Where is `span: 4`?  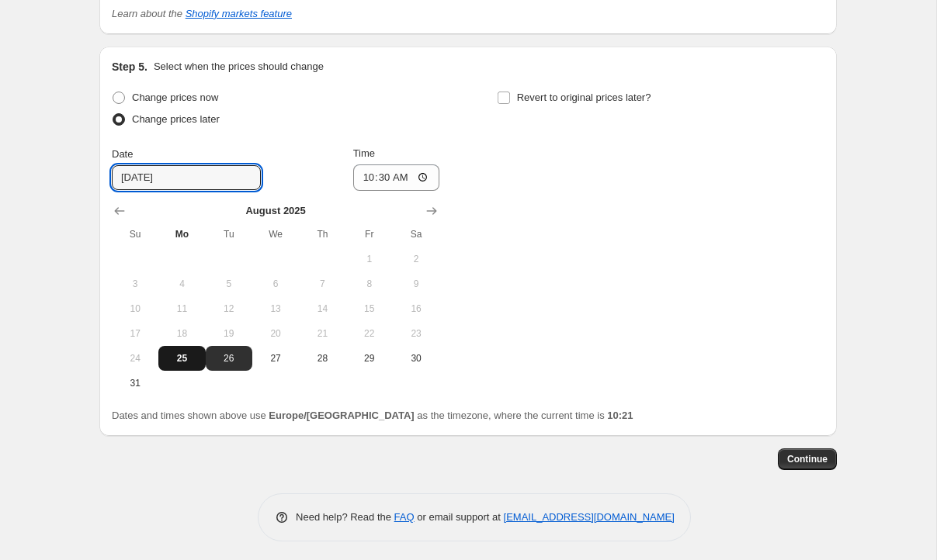
span: 4 is located at coordinates (182, 284).